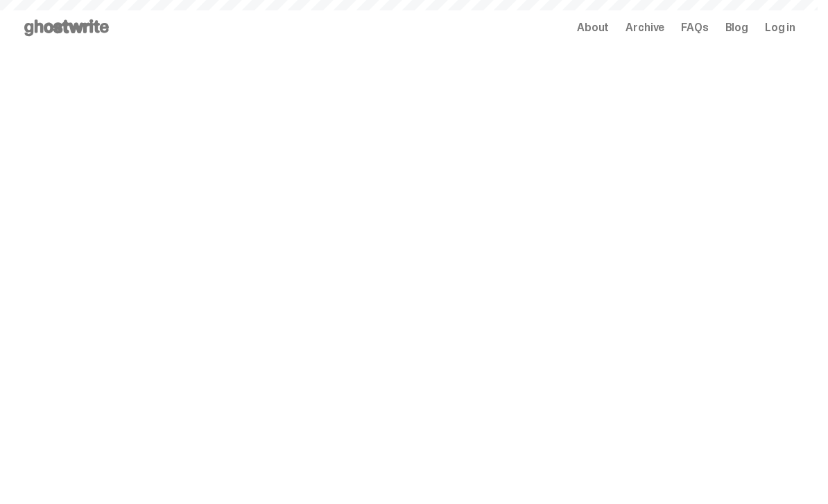 Image resolution: width=828 pixels, height=504 pixels. Describe the element at coordinates (645, 27) in the screenshot. I see `a: Archive` at that location.